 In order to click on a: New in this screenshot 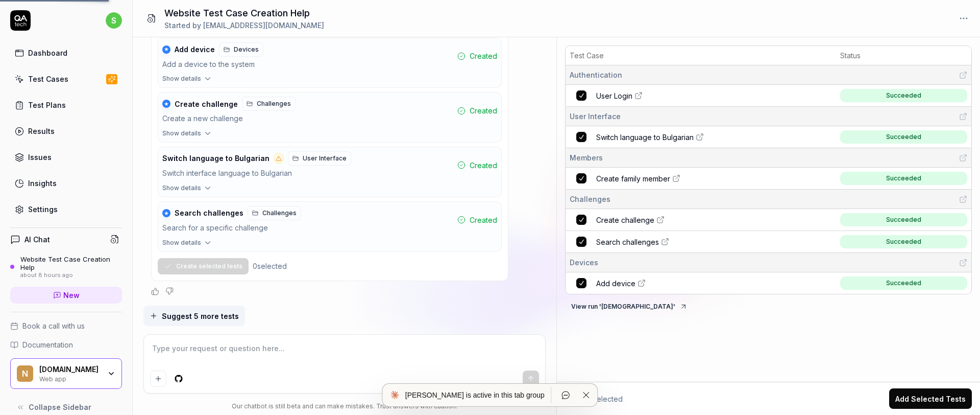, I will do `click(66, 295)`.